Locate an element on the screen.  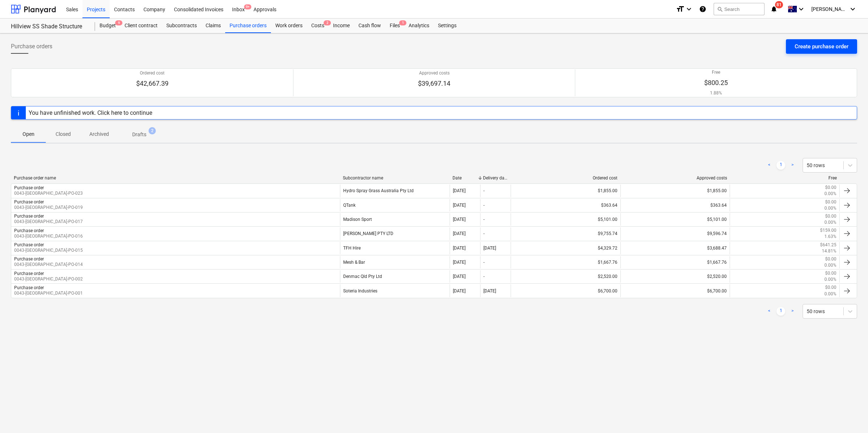
i: notifications is located at coordinates (774, 9).